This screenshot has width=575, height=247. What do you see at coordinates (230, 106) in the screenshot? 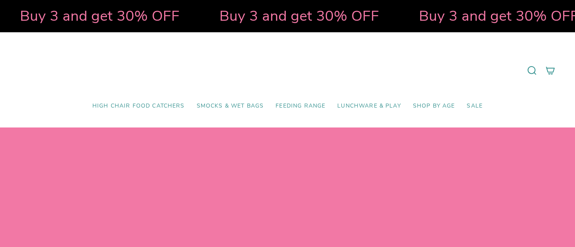
I see `a: Smocks & Wet Bags` at bounding box center [230, 106].